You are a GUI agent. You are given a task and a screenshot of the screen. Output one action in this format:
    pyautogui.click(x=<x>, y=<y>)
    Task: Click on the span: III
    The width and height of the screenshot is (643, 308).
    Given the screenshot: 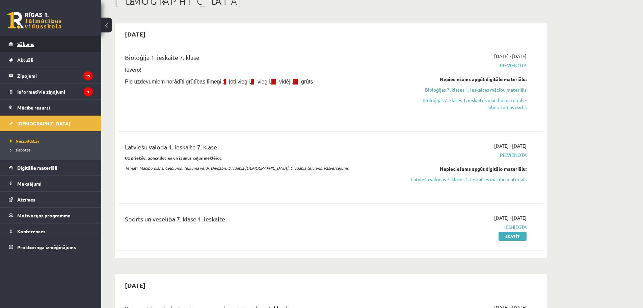 What is the action you would take?
    pyautogui.click(x=273, y=81)
    